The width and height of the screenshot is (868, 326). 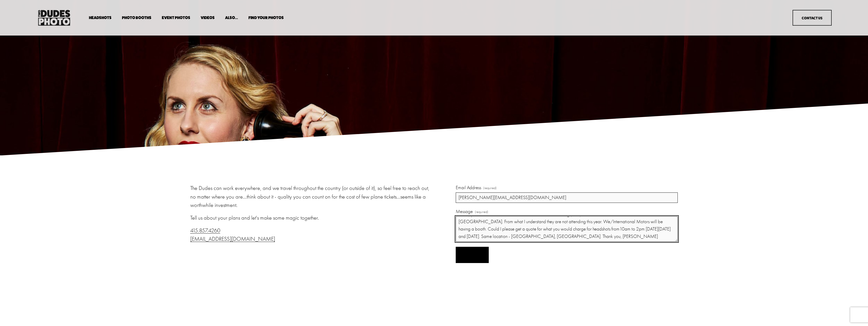 I want to click on a: 415.857.4260, so click(x=205, y=231).